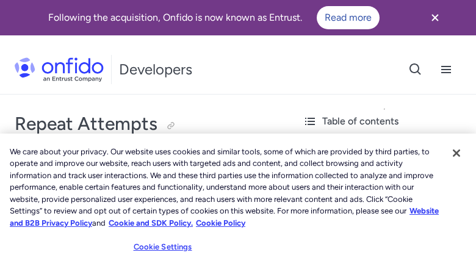 The image size is (476, 269). Describe the element at coordinates (446, 70) in the screenshot. I see `button: Open navigation menu button` at that location.